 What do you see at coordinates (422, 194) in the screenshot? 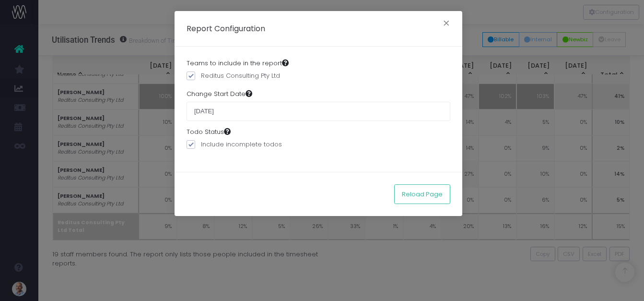
I see `button: Reload Page` at bounding box center [422, 194].